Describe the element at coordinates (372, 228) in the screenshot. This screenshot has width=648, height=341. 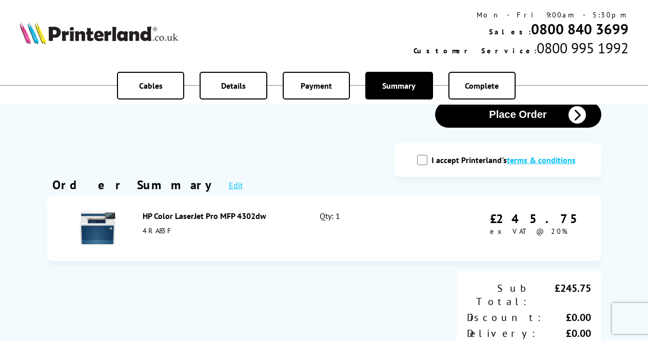
I see `div: Qty: 1` at that location.